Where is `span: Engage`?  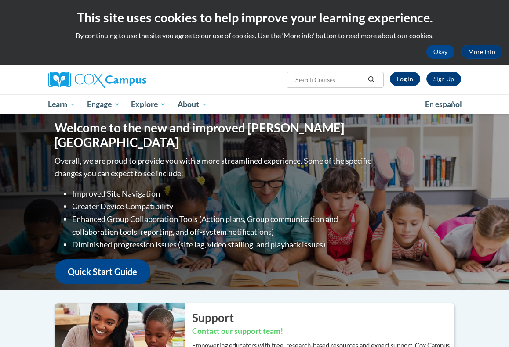 span: Engage is located at coordinates (103, 105).